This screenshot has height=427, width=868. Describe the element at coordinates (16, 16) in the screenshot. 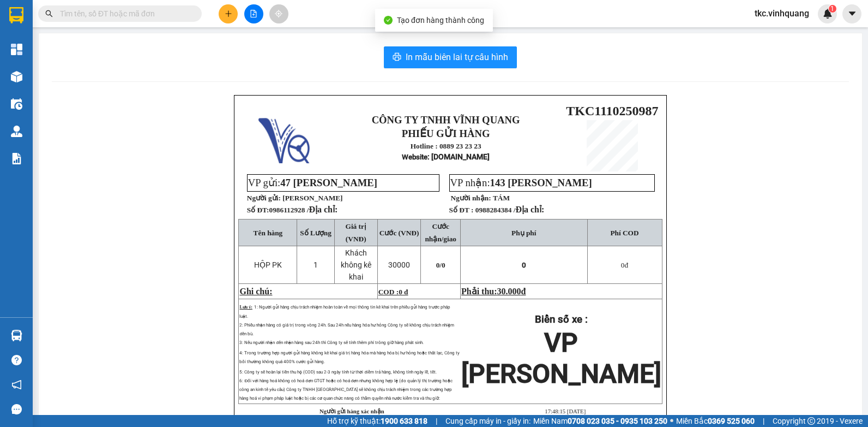

I see `img: logo-vxr` at that location.